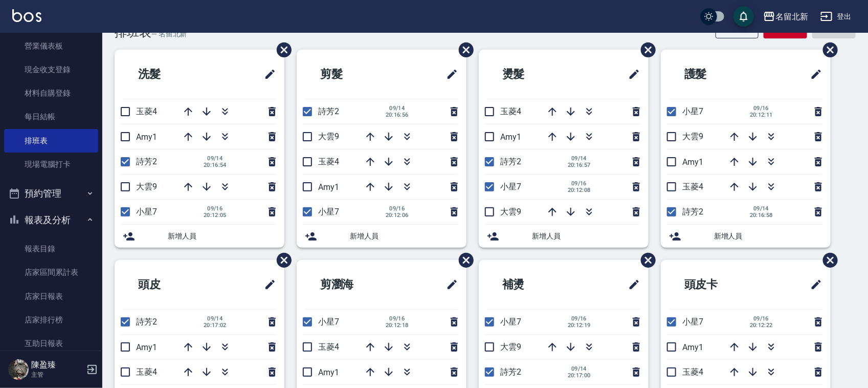  I want to click on span: 20:16:54, so click(215, 165).